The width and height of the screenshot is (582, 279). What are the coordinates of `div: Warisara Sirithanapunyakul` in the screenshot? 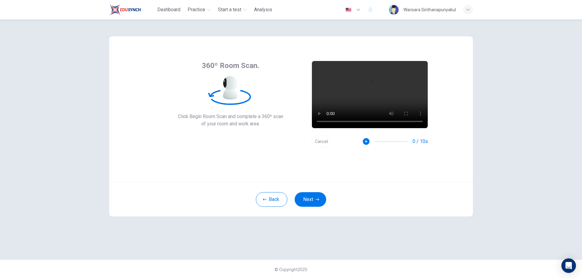 It's located at (429, 10).